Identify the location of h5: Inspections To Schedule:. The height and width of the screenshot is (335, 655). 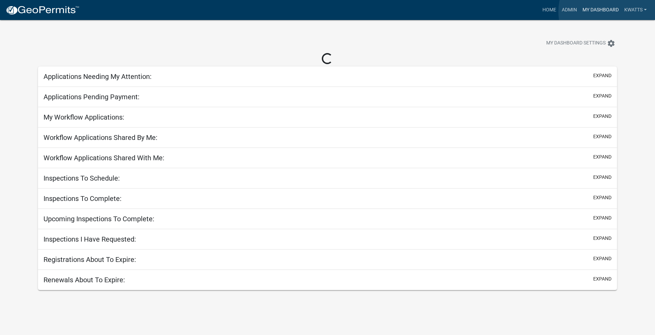
(81, 178).